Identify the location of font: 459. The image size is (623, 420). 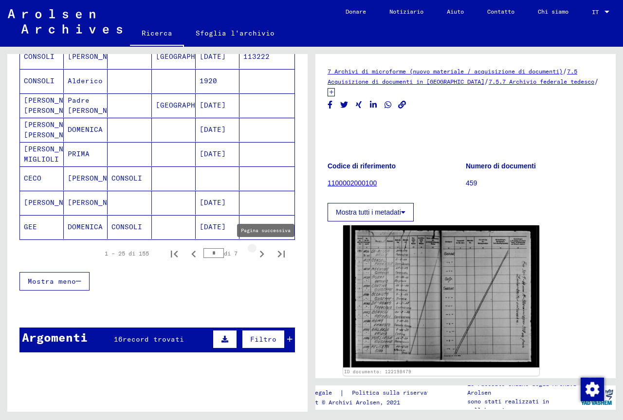
(471, 183).